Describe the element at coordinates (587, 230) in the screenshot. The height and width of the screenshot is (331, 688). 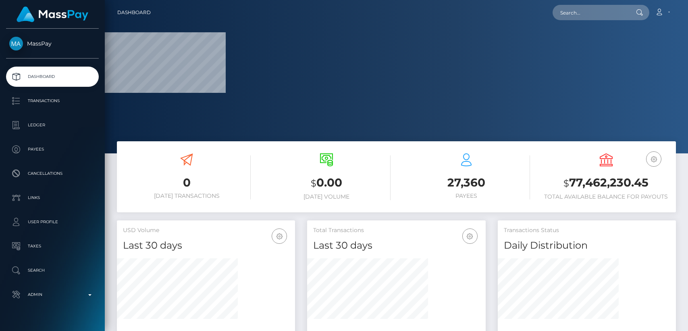
I see `h5: Transactions Status` at that location.